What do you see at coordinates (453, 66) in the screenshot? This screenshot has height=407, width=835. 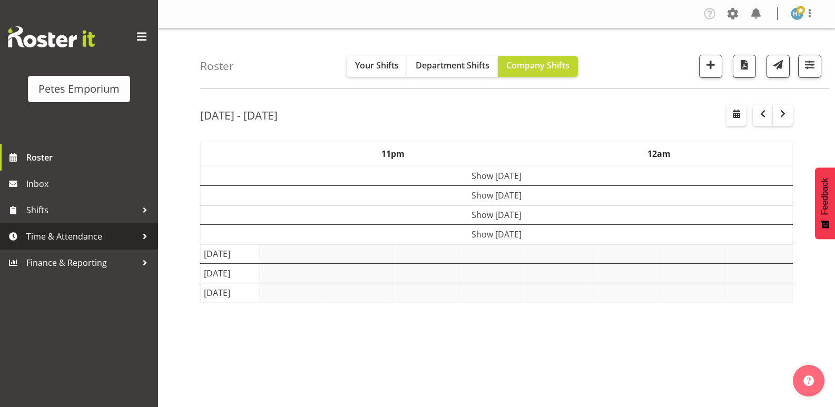 I see `button: Department Shifts` at bounding box center [453, 66].